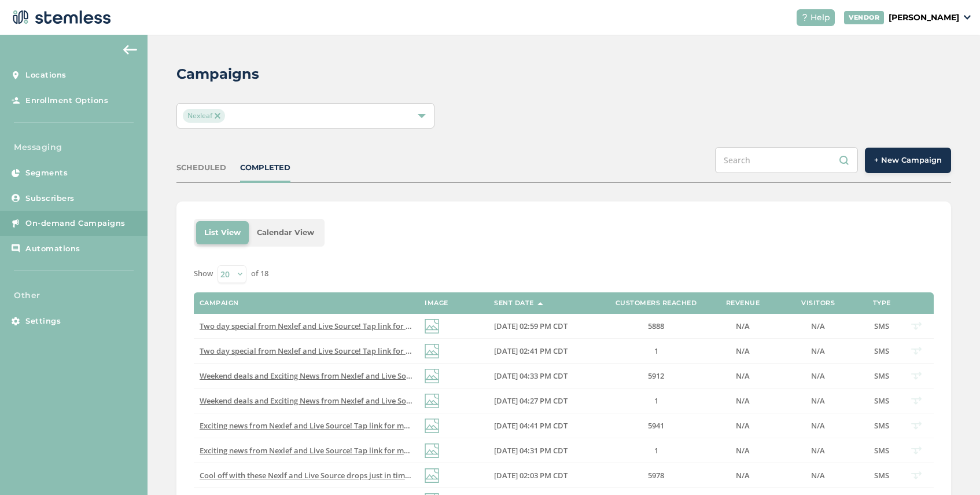 The width and height of the screenshot is (980, 495). Describe the element at coordinates (412, 475) in the screenshot. I see `span: Cool off with these Nexlf and Live Source drops just in time for the weekend - tap link for more ...` at that location.